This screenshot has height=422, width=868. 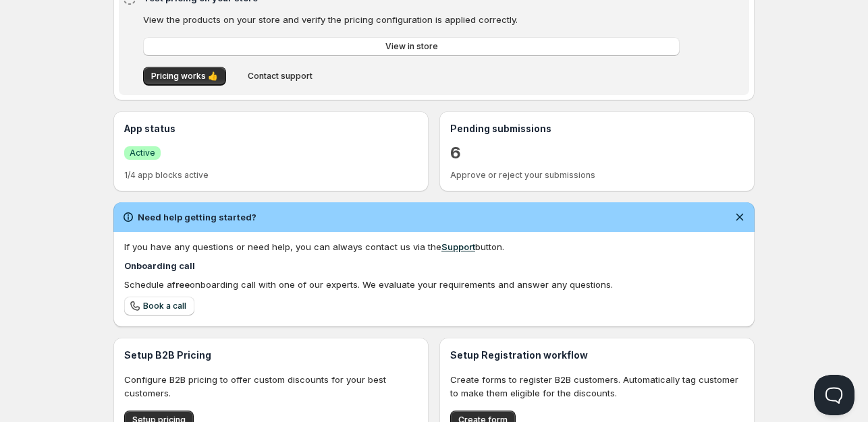 What do you see at coordinates (184, 76) in the screenshot?
I see `span: Pricing works 👍` at bounding box center [184, 76].